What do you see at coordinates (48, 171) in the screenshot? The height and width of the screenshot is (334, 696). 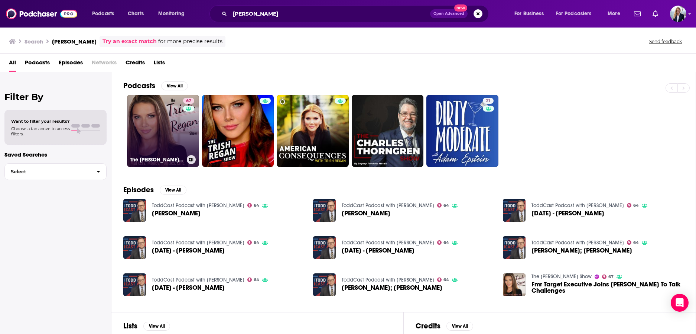 I see `span: Select` at bounding box center [48, 171].